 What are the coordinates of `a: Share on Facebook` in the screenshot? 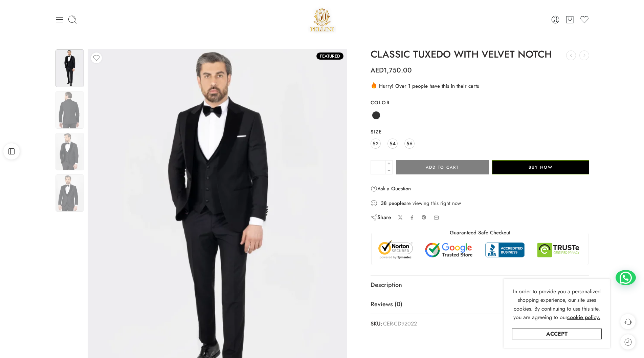 It's located at (412, 217).